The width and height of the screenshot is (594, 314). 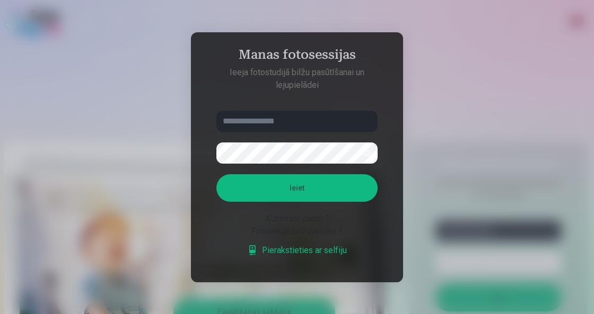 I want to click on h4: Manas fotosessijas, so click(x=297, y=57).